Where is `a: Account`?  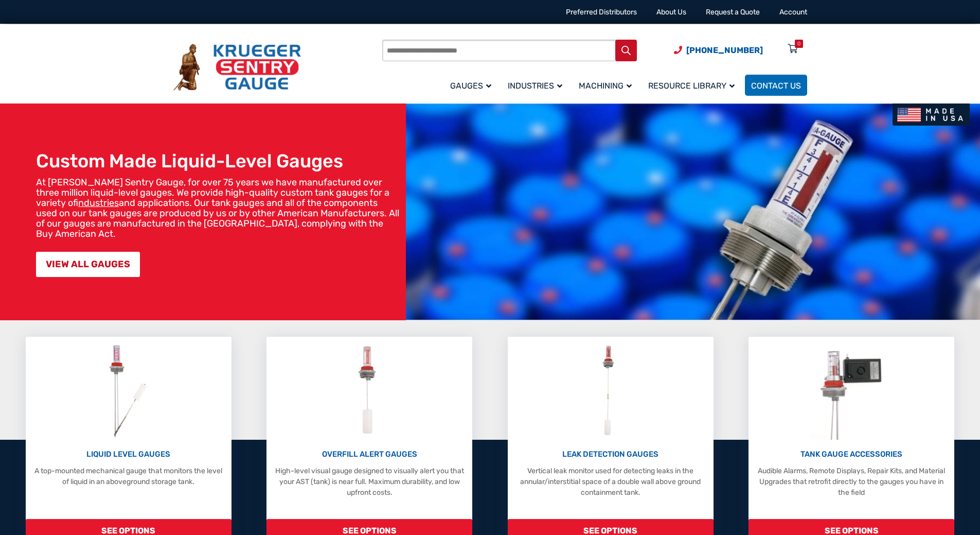 a: Account is located at coordinates (793, 12).